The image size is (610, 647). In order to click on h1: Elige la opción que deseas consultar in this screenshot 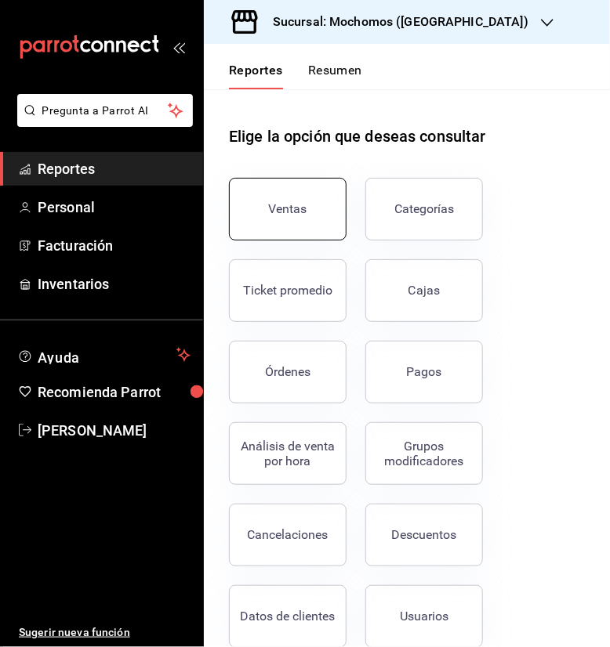, I will do `click(357, 136)`.